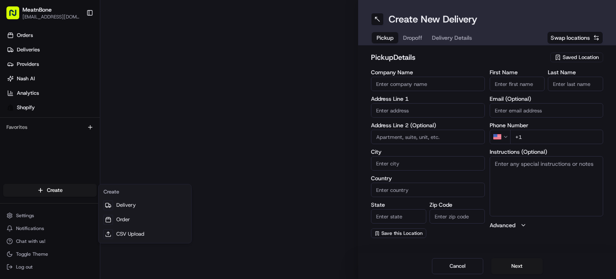 The image size is (616, 279). I want to click on label: State, so click(399, 204).